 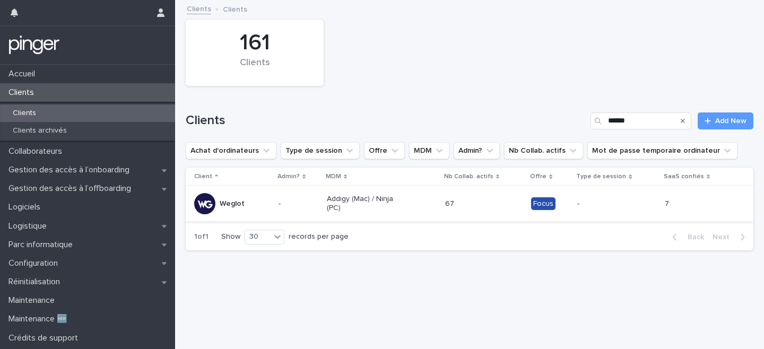 What do you see at coordinates (199, 8) in the screenshot?
I see `a: Clients` at bounding box center [199, 8].